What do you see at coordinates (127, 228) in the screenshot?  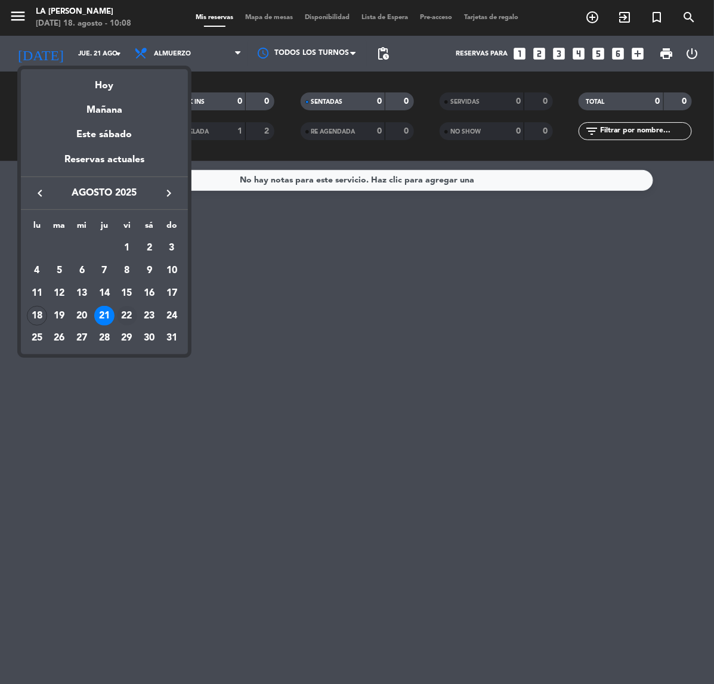 I see `th: viernes` at bounding box center [127, 228].